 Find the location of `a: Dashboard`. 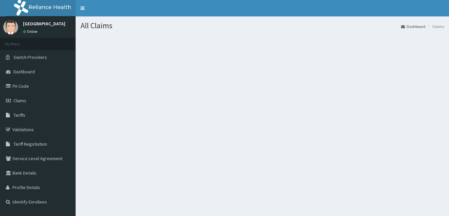

a: Dashboard is located at coordinates (413, 26).